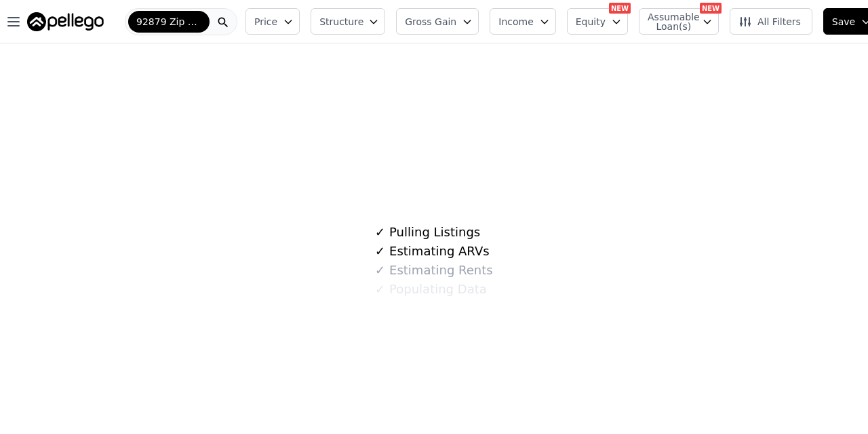 Image resolution: width=868 pixels, height=434 pixels. Describe the element at coordinates (434, 270) in the screenshot. I see `div: Estimating Rents` at that location.